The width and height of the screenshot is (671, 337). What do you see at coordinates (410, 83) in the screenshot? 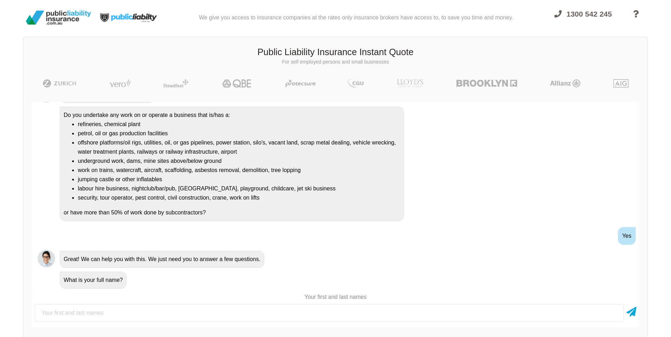
I see `img: LLOYD's | Public Liability Insurance` at bounding box center [410, 83].